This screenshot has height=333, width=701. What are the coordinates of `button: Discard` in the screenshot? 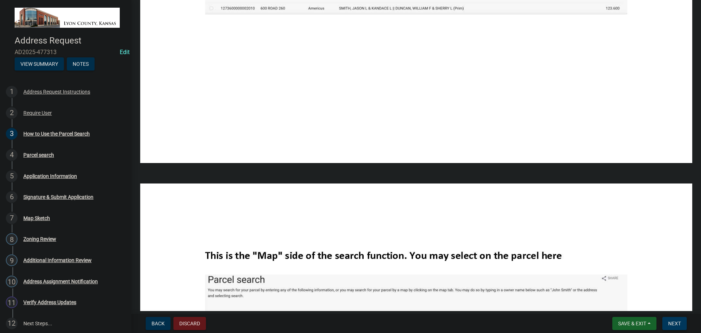 It's located at (189, 323).